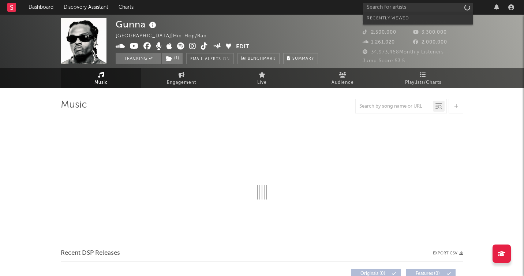 The width and height of the screenshot is (524, 276). What do you see at coordinates (448, 253) in the screenshot?
I see `button: Export CSV` at bounding box center [448, 253].